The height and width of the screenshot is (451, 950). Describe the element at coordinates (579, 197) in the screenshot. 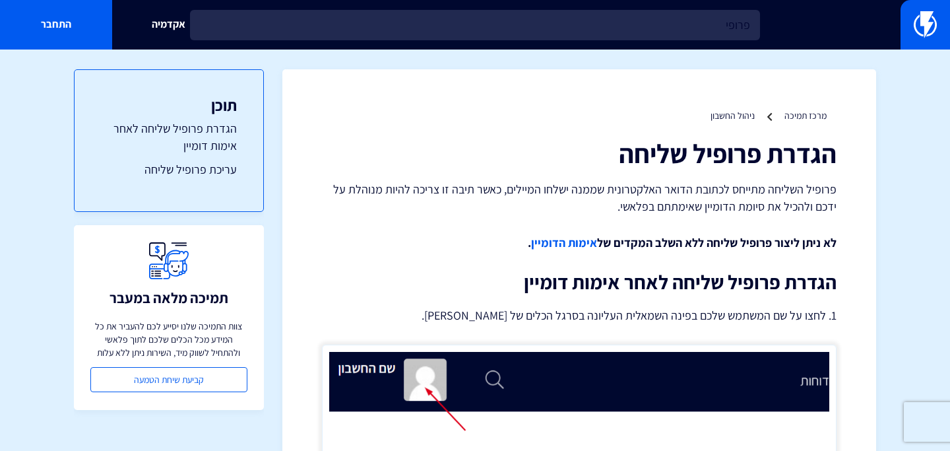

I see `p: פרופיל השליחה מתייחס לכתובת הדואר האלקטרונית שממנה ישלחו המיילים, כאשר תיבה זו צריכה להיות מנוהלת...` at that location.